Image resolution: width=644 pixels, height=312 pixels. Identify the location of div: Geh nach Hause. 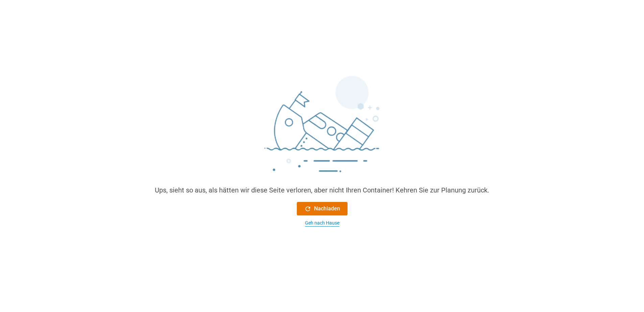
(322, 223).